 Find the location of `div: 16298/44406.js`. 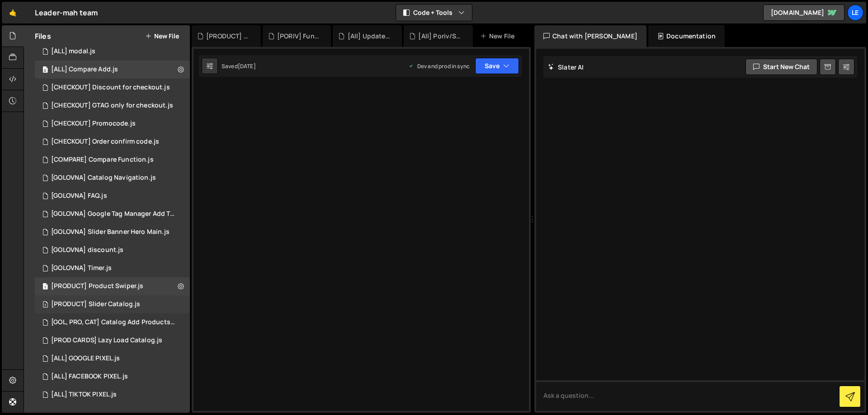

div: 16298/44406.js is located at coordinates (112, 341).